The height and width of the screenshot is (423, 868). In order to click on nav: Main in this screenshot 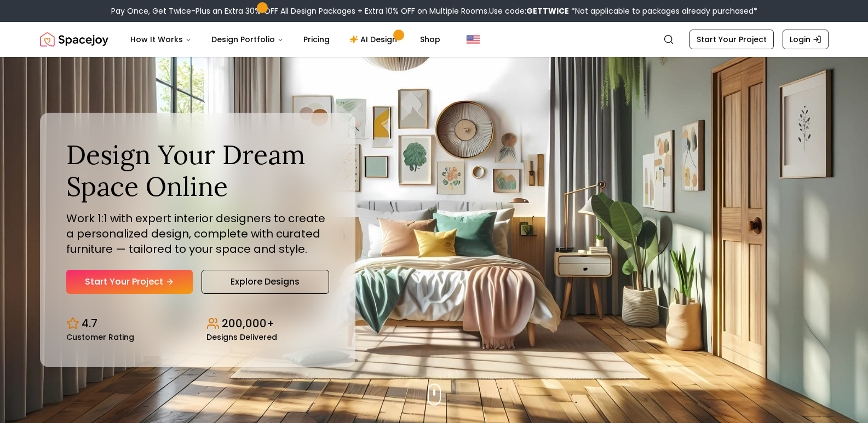, I will do `click(285, 39)`.